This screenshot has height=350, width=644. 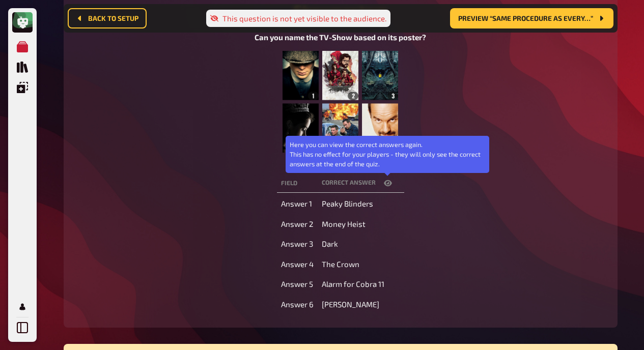 I want to click on img: image, so click(x=340, y=102).